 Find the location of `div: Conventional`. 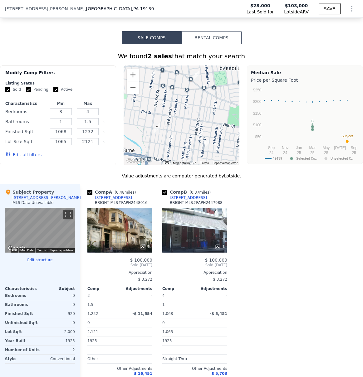

div: Conventional is located at coordinates (58, 359).